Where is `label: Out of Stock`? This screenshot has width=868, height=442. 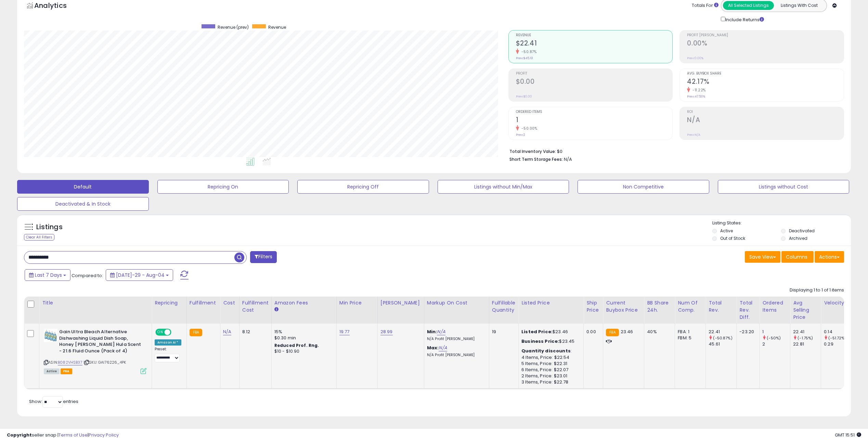
label: Out of Stock is located at coordinates (733, 238).